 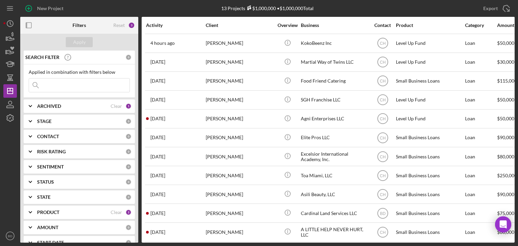 What do you see at coordinates (128, 212) in the screenshot?
I see `div: 2` at bounding box center [128, 212].